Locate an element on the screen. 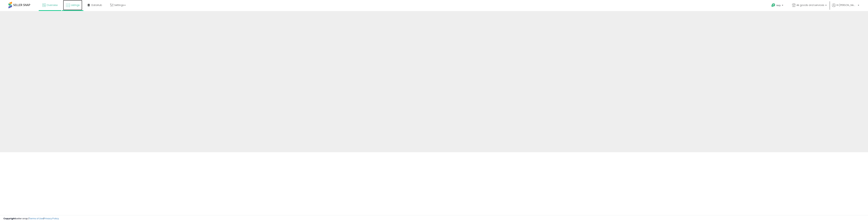 This screenshot has height=222, width=868. span: DataHub is located at coordinates (96, 5).